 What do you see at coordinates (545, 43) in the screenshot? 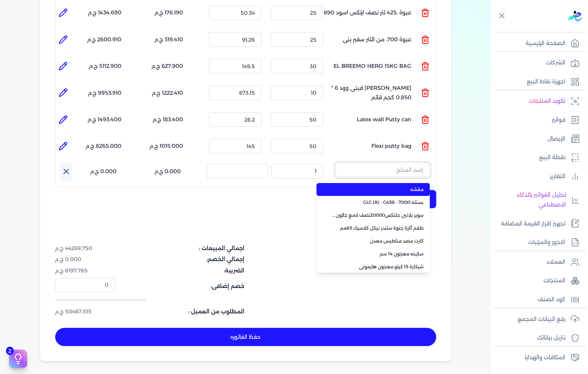
I see `p: الصفحة الرئيسية` at bounding box center [545, 43].